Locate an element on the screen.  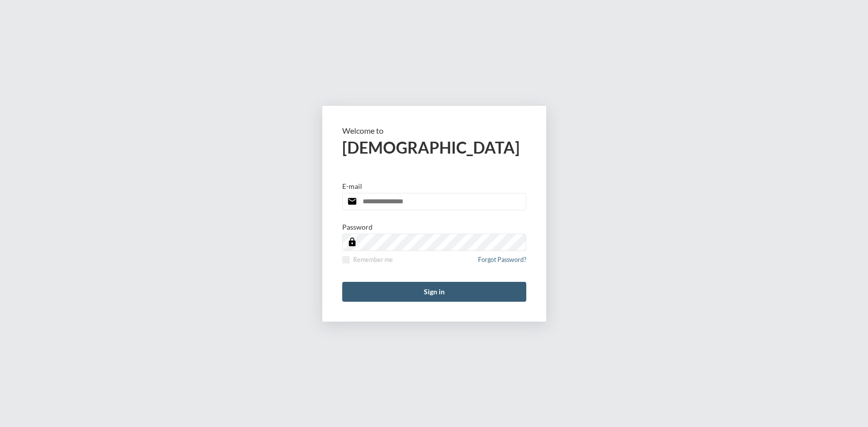
label: Remember me is located at coordinates (367, 259).